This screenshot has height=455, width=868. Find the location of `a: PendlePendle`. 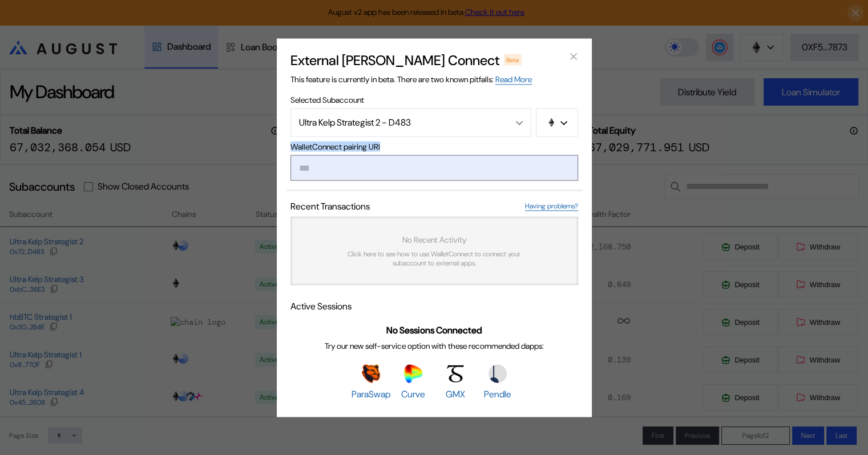

a: PendlePendle is located at coordinates (498, 382).